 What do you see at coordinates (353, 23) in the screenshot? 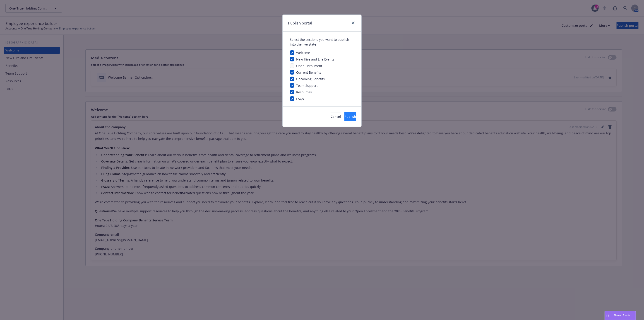
I see `a: close` at bounding box center [353, 23].